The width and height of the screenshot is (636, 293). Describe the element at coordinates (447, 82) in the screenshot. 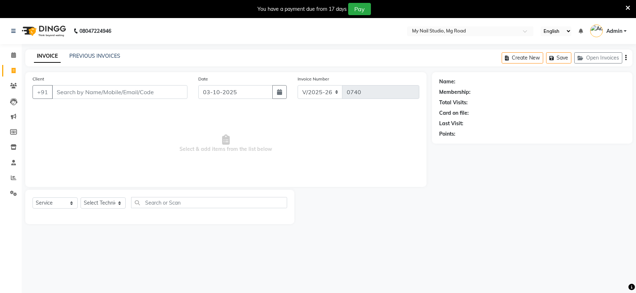

I see `div: Name:` at that location.